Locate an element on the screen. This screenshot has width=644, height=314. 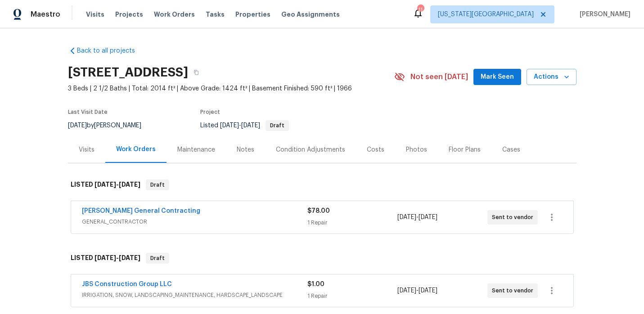
span: GENERAL_CONTRACTOR is located at coordinates (194, 222).